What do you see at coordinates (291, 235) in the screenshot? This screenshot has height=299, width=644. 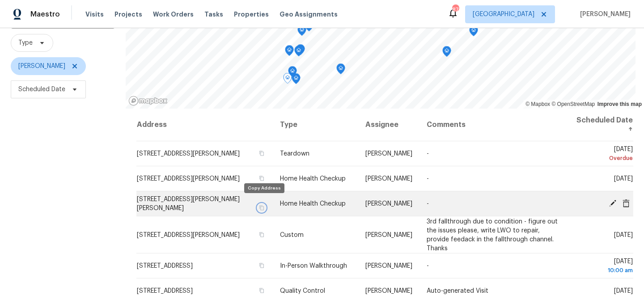 I see `span: Custom` at bounding box center [291, 235].